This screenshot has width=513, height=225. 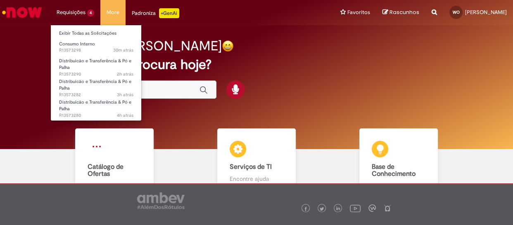 I want to click on a: Rascunhos, so click(x=400, y=12).